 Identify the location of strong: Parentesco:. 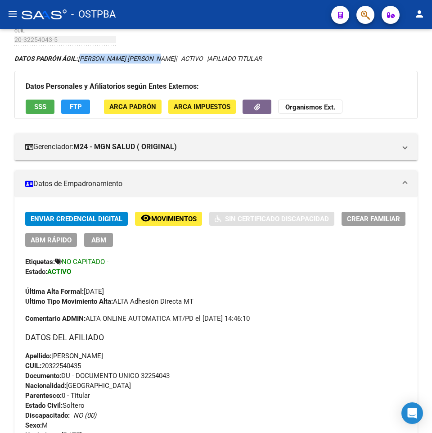
(43, 395).